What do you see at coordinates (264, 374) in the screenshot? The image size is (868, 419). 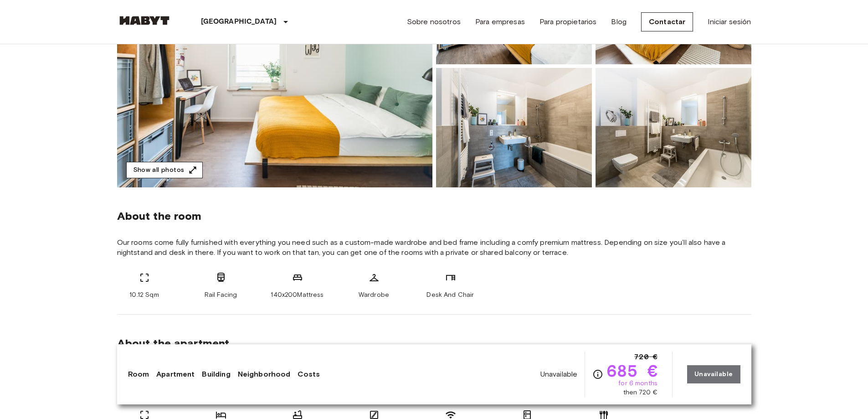 I see `a: Neighborhood` at bounding box center [264, 374].